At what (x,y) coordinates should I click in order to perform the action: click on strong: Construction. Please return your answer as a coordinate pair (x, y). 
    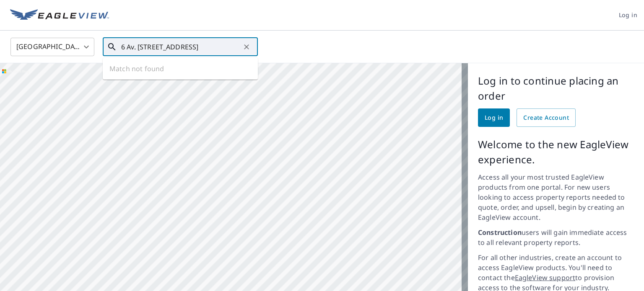
    Looking at the image, I should click on (500, 232).